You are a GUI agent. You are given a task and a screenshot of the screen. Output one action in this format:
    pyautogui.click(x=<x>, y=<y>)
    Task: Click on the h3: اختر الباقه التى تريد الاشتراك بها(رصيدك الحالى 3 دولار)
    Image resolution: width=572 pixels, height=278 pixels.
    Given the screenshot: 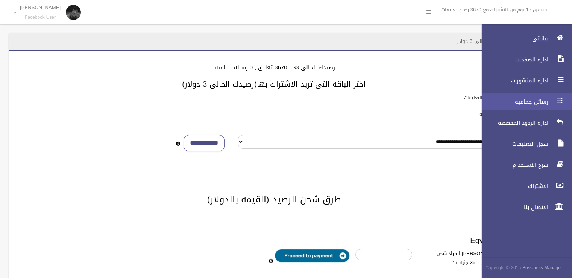 What is the action you would take?
    pyautogui.click(x=274, y=84)
    